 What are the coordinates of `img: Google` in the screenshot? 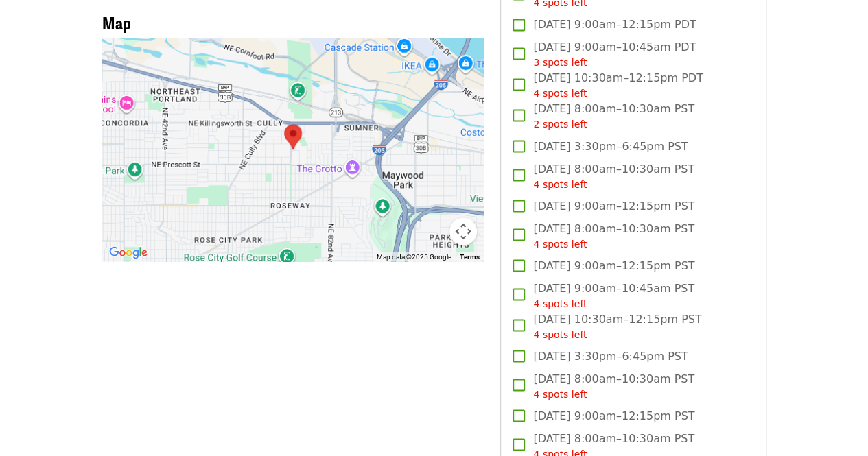 It's located at (128, 252).